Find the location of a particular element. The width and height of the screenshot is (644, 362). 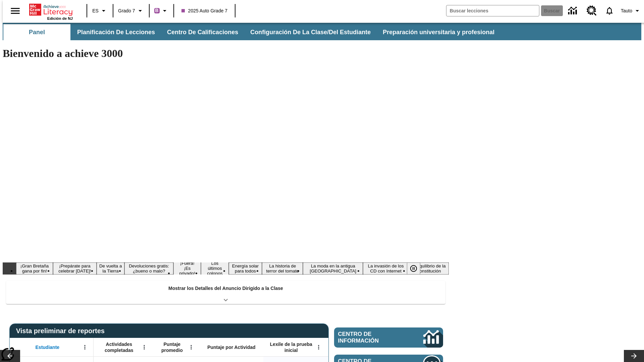

button: Lenguaje: ES, Selecciona un idioma is located at coordinates (100, 10).